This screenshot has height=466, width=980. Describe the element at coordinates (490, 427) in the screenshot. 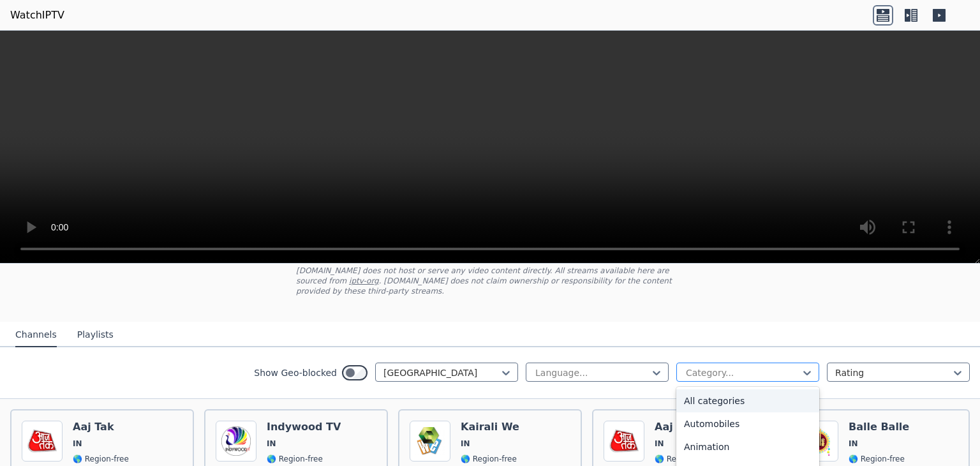

I see `h6: Kairali We` at that location.